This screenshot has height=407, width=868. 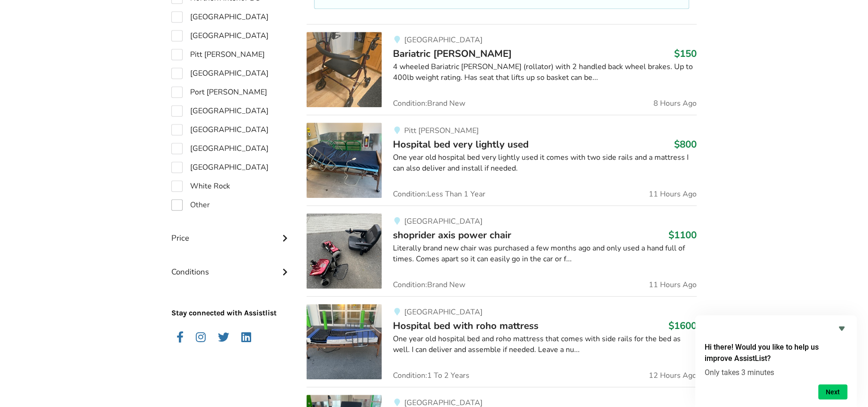 What do you see at coordinates (776, 372) in the screenshot?
I see `p: Only takes 3 minutes` at bounding box center [776, 372].